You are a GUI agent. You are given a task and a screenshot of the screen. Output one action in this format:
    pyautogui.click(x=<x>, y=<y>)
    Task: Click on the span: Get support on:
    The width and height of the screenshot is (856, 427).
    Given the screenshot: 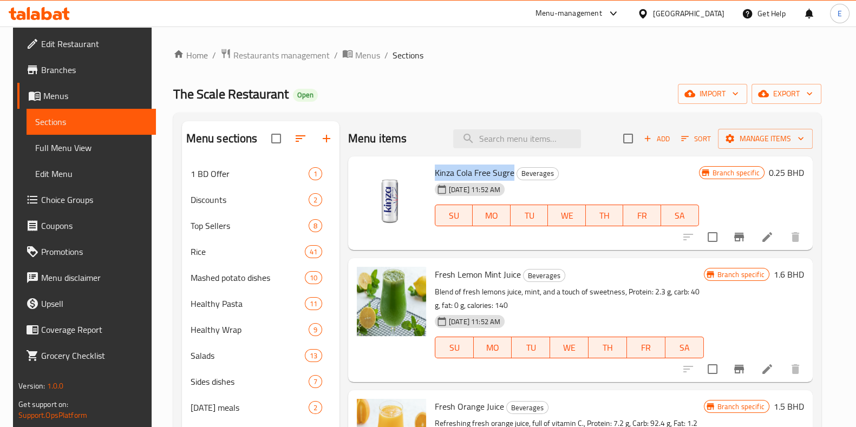 What is the action you would take?
    pyautogui.click(x=43, y=405)
    